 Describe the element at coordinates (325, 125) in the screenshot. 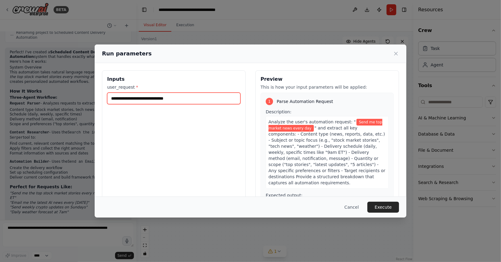

I see `span: Variable: user_request` at that location.